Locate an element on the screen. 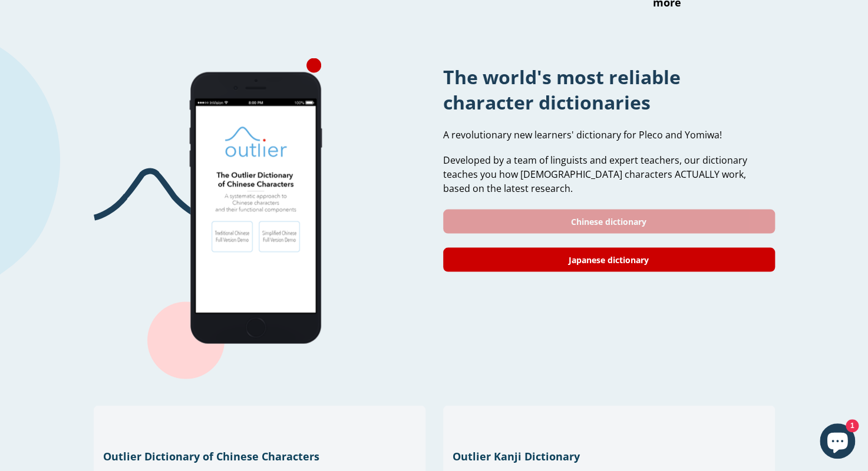 This screenshot has height=471, width=868. a: Chinese dictionary is located at coordinates (609, 221).